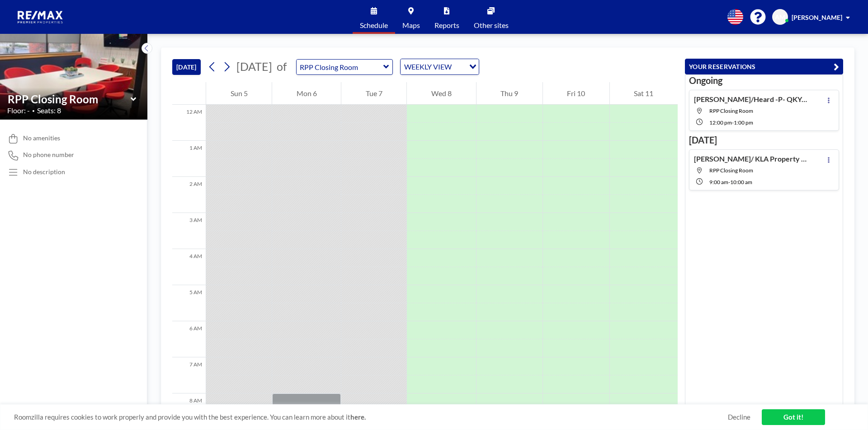 Image resolution: width=868 pixels, height=430 pixels. I want to click on div: Wed 8, so click(441, 93).